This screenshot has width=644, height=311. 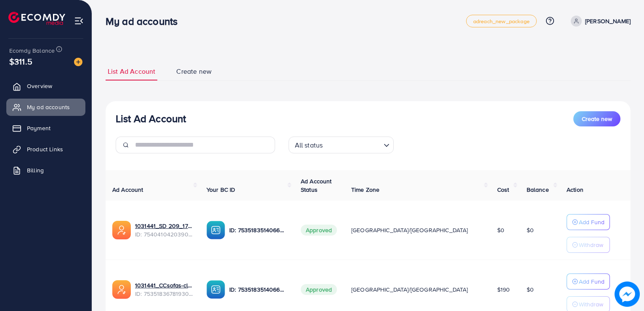 I want to click on img: logo, so click(x=37, y=18).